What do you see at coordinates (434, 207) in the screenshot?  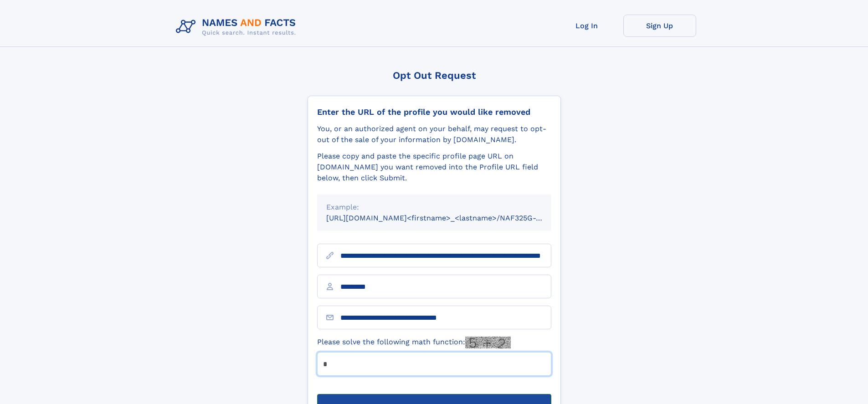 I see `div: Example:` at bounding box center [434, 207].